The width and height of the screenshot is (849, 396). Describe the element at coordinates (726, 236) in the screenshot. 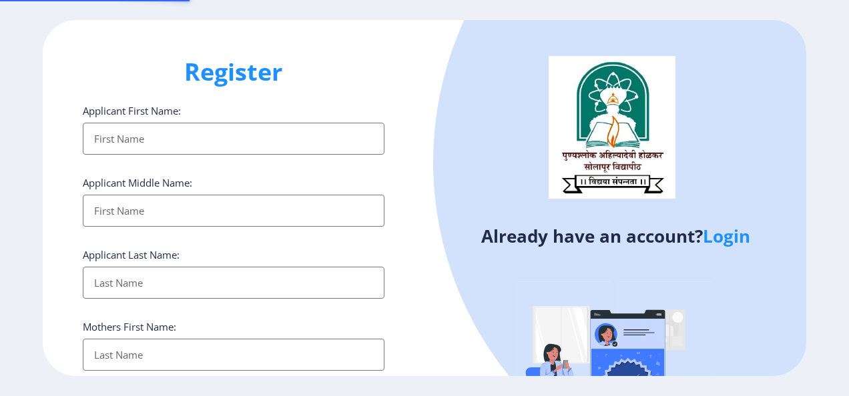

I see `a: Login` at that location.